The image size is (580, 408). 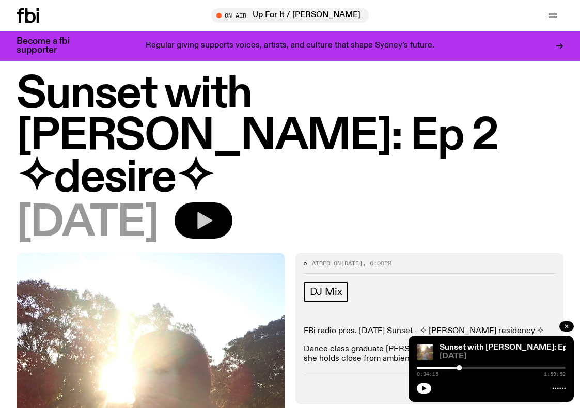 I want to click on h3: Become a fbi supporter, so click(x=50, y=46).